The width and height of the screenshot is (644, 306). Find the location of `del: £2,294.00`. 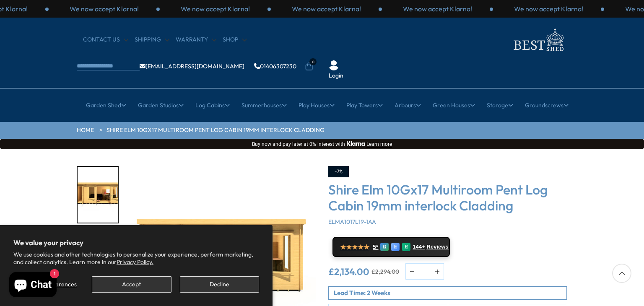

del: £2,294.00 is located at coordinates (385, 272).